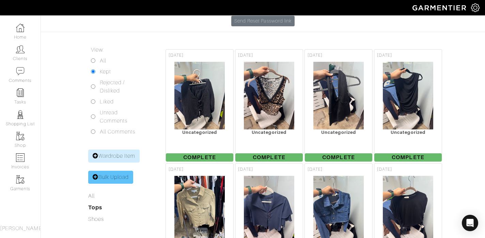  Describe the element at coordinates (118, 132) in the screenshot. I see `label: All Comments` at that location.